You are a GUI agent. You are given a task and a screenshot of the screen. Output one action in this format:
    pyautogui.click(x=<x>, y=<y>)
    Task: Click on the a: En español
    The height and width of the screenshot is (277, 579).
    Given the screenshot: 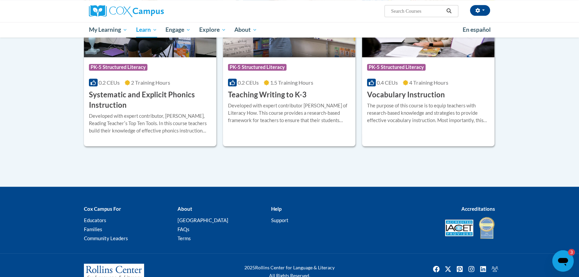 What is the action you would take?
    pyautogui.click(x=476, y=30)
    